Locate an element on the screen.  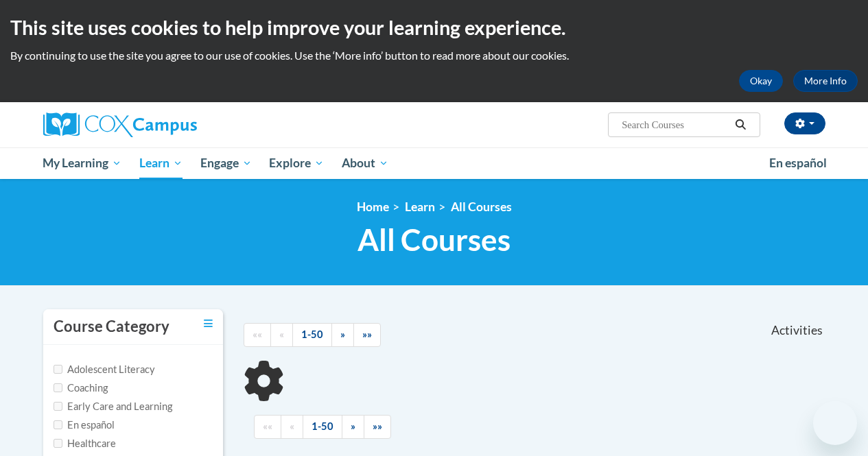
label: Coaching is located at coordinates (80, 388).